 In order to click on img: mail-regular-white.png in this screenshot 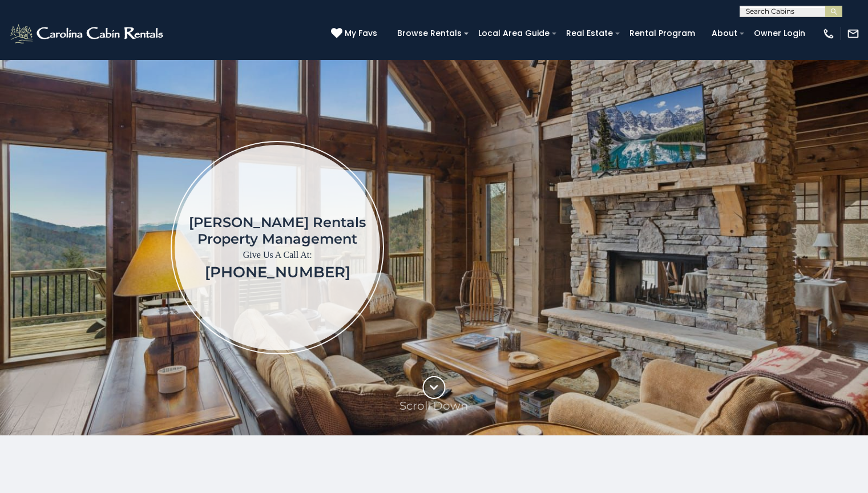, I will do `click(853, 33)`.